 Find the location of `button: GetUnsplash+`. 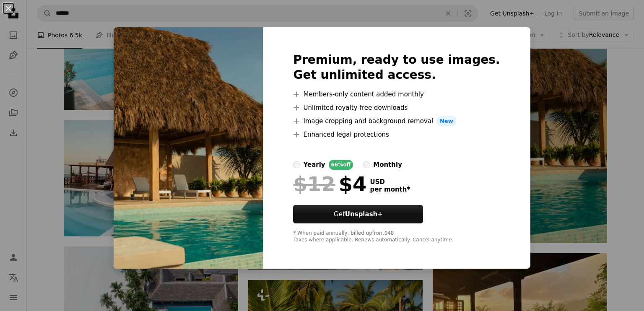

button: GetUnsplash+ is located at coordinates (358, 214).